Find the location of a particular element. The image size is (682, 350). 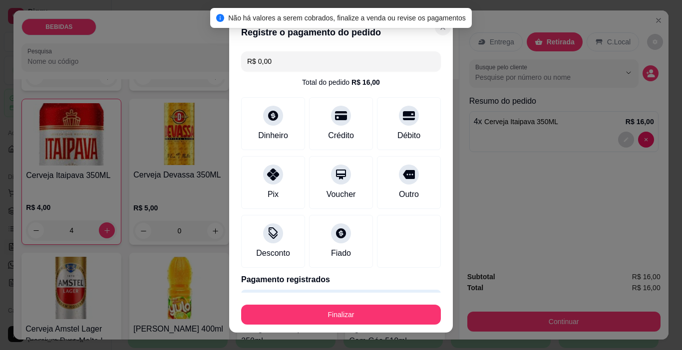

div: Total do pedido is located at coordinates (341, 82).